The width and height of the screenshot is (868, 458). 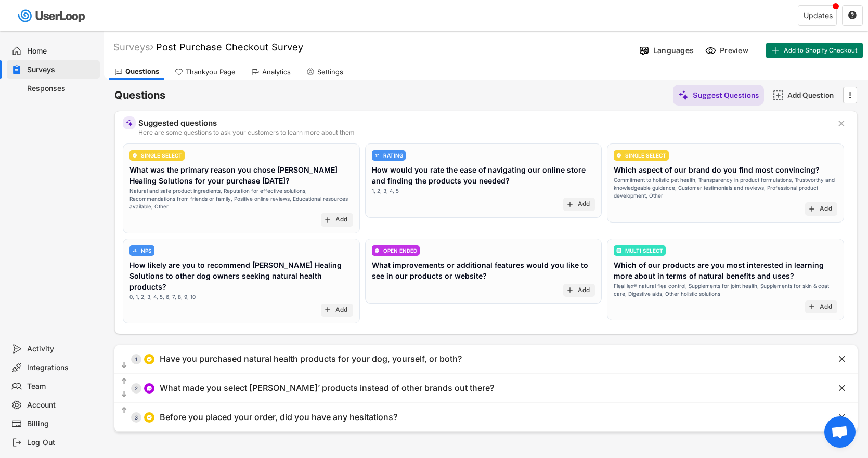 I want to click on h6: Questions, so click(x=140, y=95).